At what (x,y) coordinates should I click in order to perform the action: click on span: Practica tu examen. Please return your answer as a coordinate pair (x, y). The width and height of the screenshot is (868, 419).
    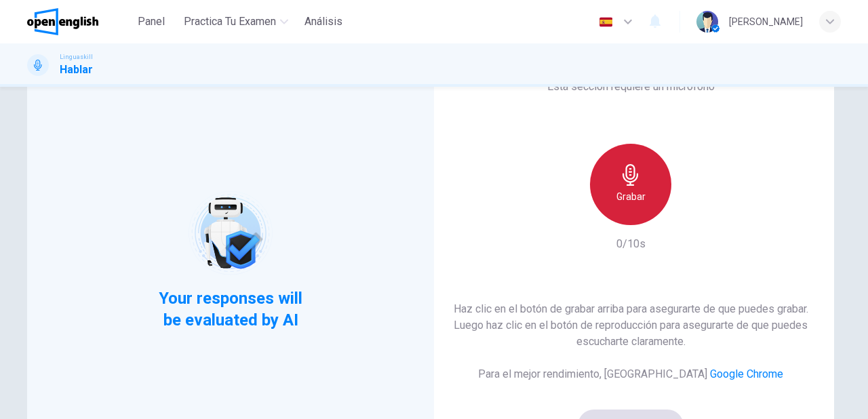
    Looking at the image, I should click on (230, 22).